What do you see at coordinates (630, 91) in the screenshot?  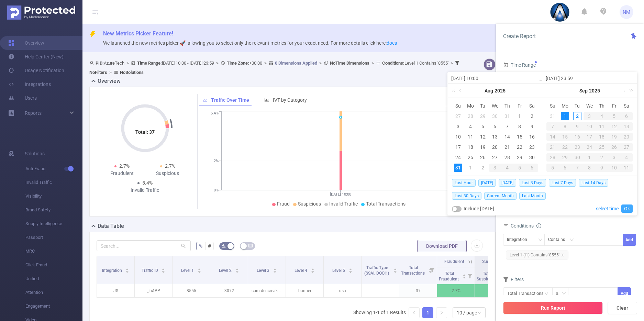 I see `a: Next year (Control + right)` at bounding box center [630, 91].